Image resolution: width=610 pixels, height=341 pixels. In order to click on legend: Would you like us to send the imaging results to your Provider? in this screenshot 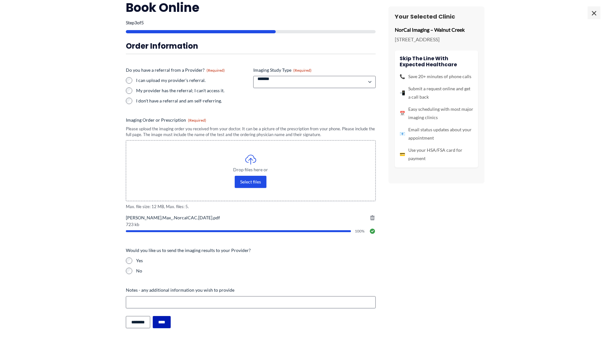, I will do `click(188, 250)`.